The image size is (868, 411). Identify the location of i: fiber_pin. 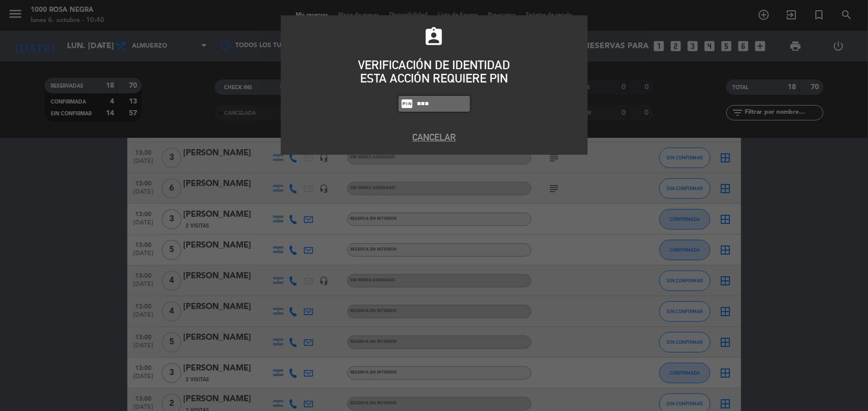
(407, 103).